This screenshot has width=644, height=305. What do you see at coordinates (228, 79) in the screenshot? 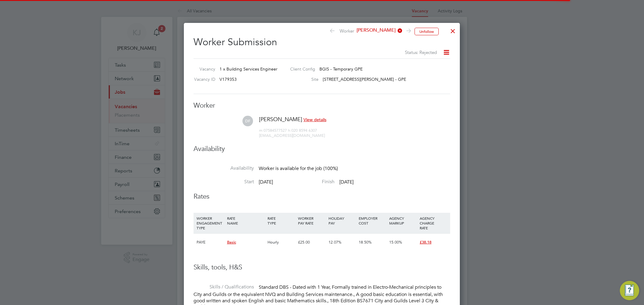
I see `span: V179353` at bounding box center [228, 79].